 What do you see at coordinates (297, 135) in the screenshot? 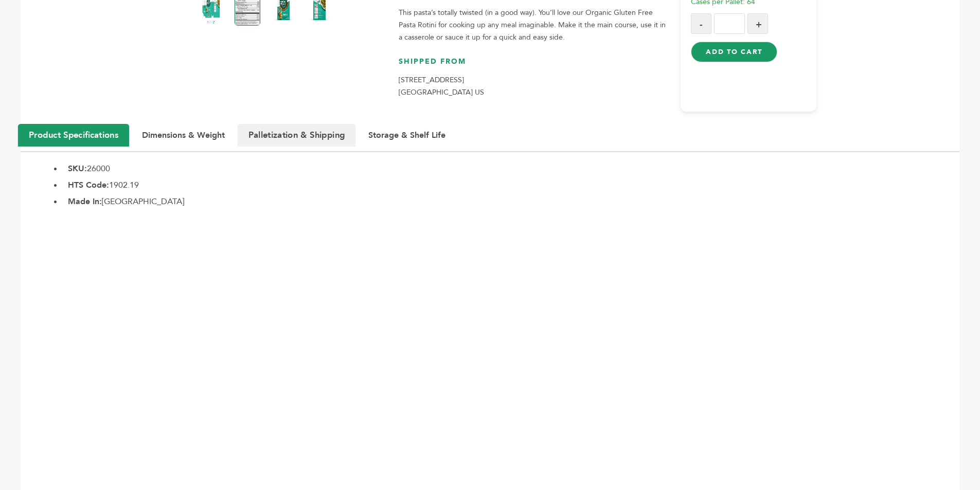
I see `button: Palletization & Shipping` at bounding box center [297, 135].